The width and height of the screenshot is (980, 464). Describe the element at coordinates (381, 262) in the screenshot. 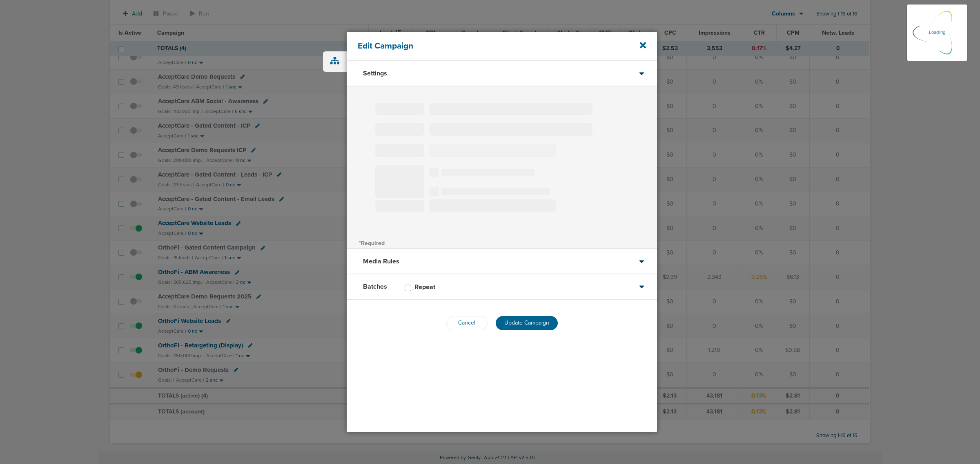

I see `h3: Media Rules` at that location.